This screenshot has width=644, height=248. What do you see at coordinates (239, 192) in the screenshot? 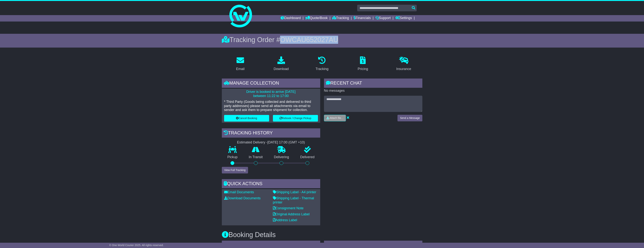
I see `a: Email Documents` at bounding box center [239, 192].